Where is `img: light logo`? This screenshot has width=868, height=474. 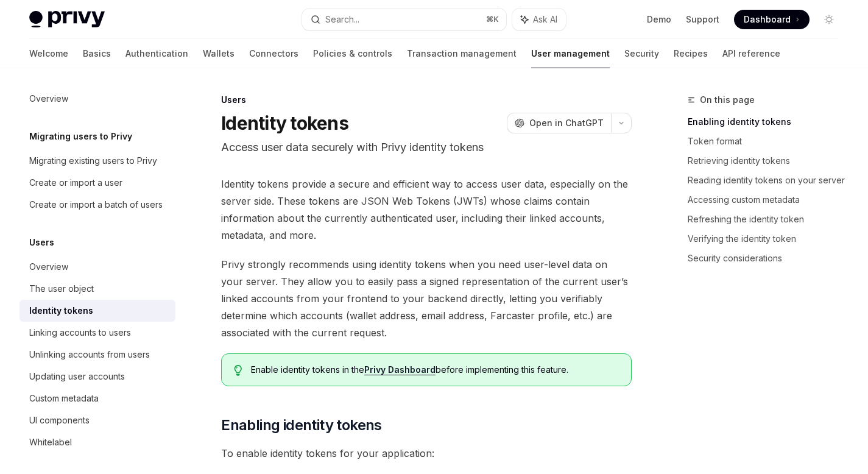
img: light logo is located at coordinates (67, 19).